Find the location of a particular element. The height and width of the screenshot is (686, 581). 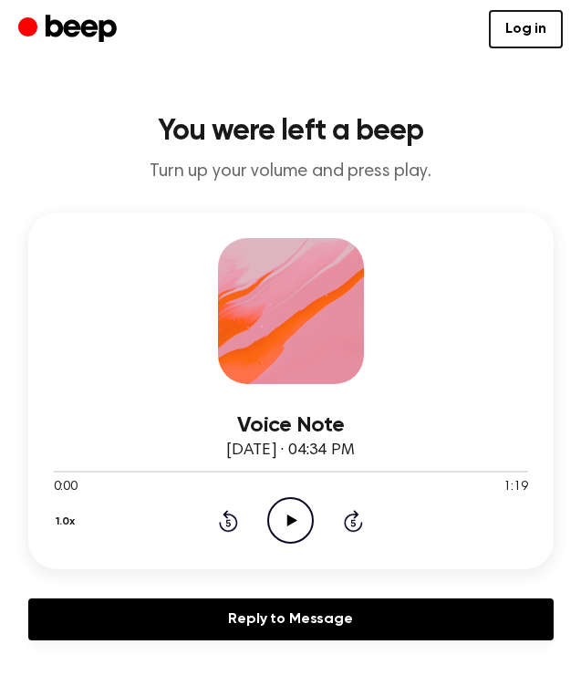

a: Beep is located at coordinates (69, 29).